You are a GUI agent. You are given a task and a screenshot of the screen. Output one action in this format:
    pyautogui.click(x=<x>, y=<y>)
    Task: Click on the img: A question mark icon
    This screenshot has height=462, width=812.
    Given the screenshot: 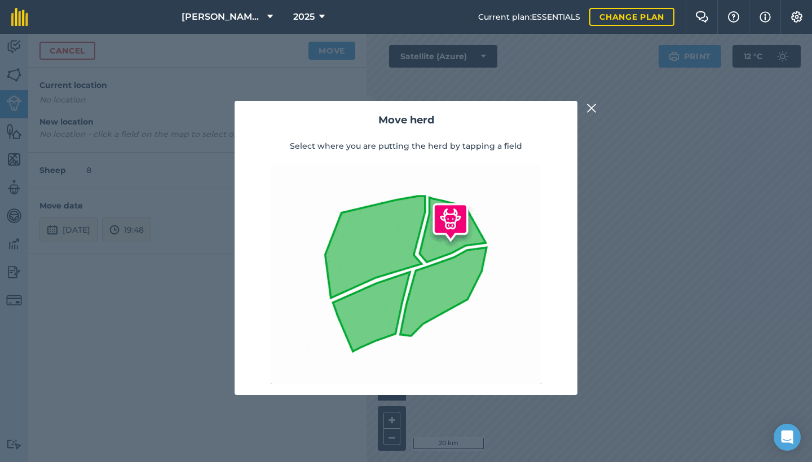 What is the action you would take?
    pyautogui.click(x=734, y=17)
    